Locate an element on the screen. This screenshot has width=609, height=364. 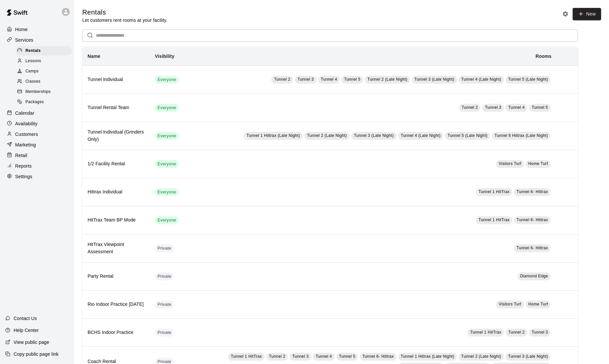
p: Contact Us is located at coordinates (25, 318).